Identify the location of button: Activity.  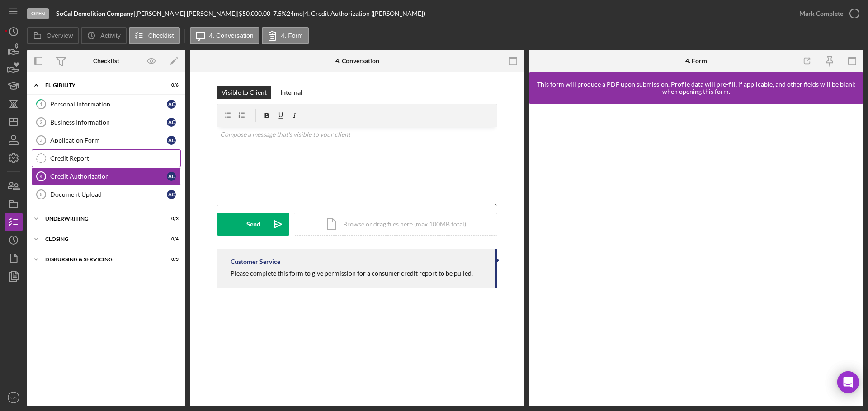
(104, 35).